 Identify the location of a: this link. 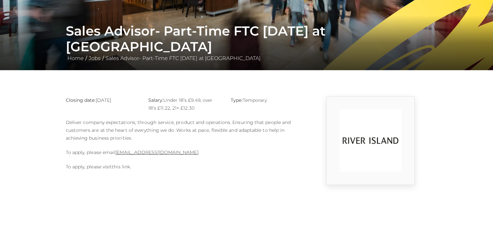
(121, 166).